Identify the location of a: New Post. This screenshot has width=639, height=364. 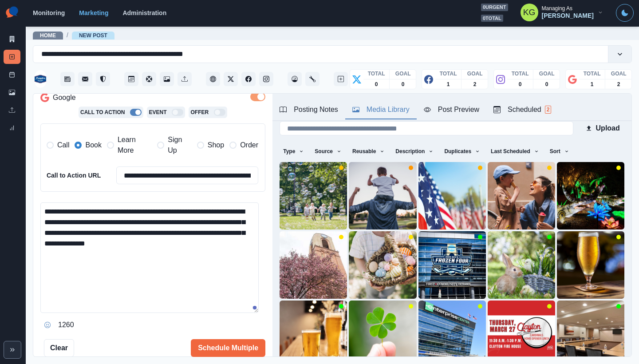
(93, 36).